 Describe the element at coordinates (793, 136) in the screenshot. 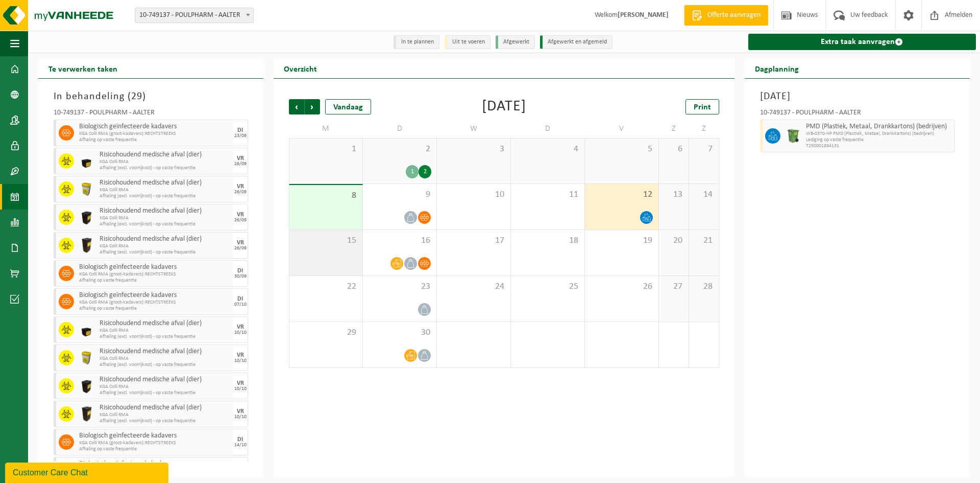

I see `img: WB-0370-HPE-GN-50` at that location.